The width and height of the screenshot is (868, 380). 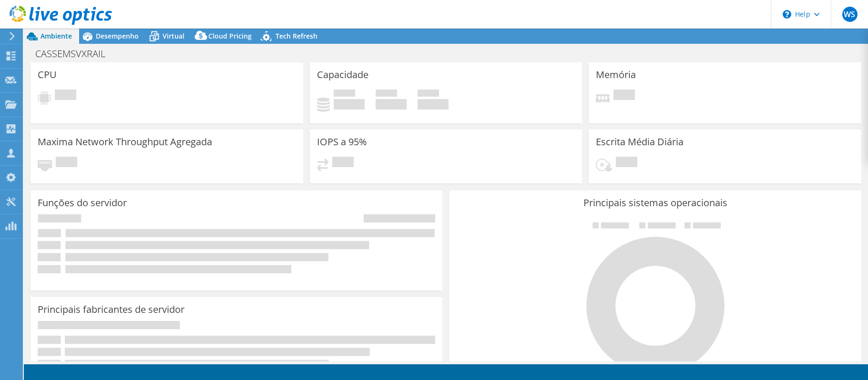 What do you see at coordinates (639, 142) in the screenshot?
I see `h3: Escrita Média Diária` at bounding box center [639, 142].